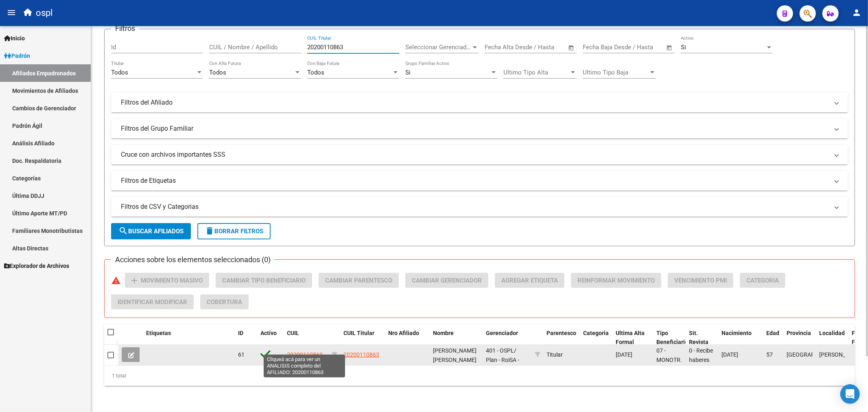 The width and height of the screenshot is (868, 412). I want to click on button: Borrar Filtros, so click(234, 231).